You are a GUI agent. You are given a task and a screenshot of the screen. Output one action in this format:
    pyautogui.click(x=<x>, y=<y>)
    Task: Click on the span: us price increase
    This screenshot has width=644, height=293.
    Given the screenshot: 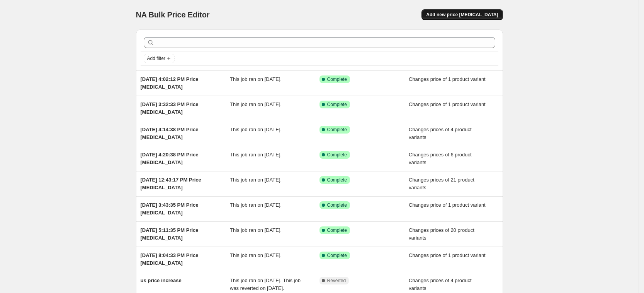 What is the action you would take?
    pyautogui.click(x=161, y=280)
    